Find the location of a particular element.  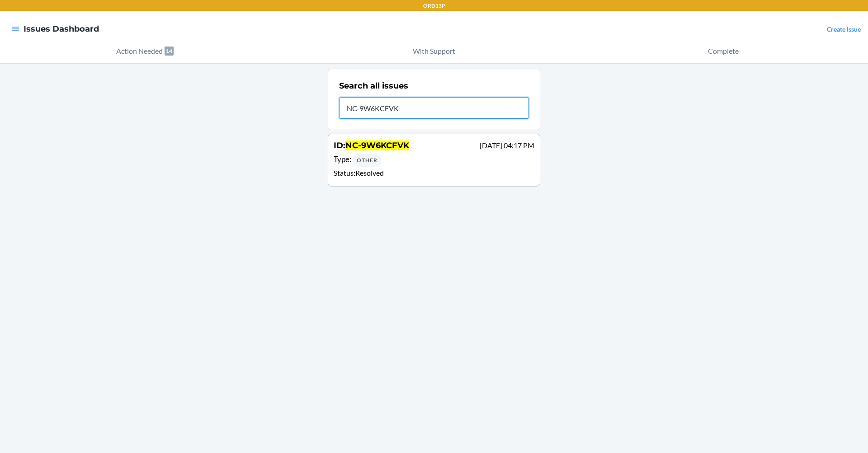

button: Complete is located at coordinates (723, 51).